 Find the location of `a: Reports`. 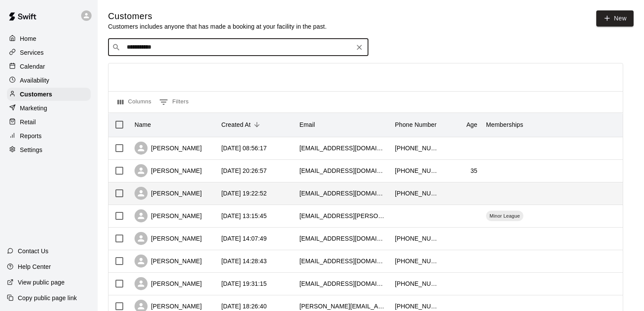

a: Reports is located at coordinates (49, 136).